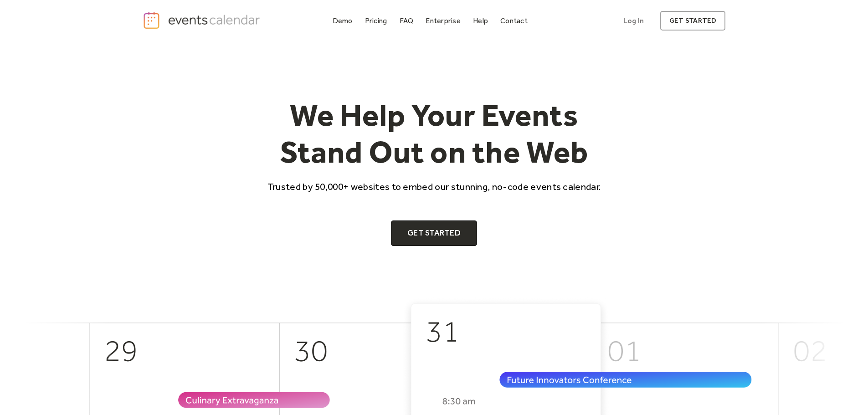 The height and width of the screenshot is (415, 868). I want to click on a: Enterprise, so click(443, 21).